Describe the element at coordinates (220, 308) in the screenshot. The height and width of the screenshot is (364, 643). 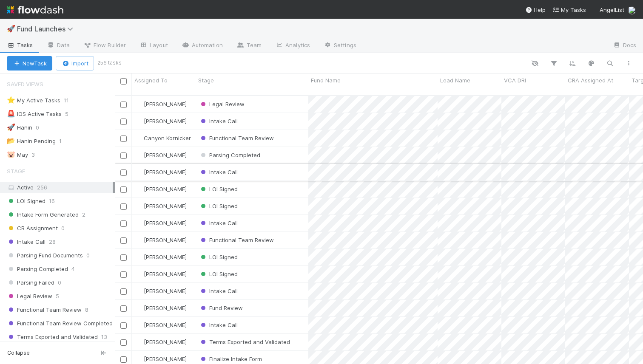
I see `div: Fund Review` at that location.